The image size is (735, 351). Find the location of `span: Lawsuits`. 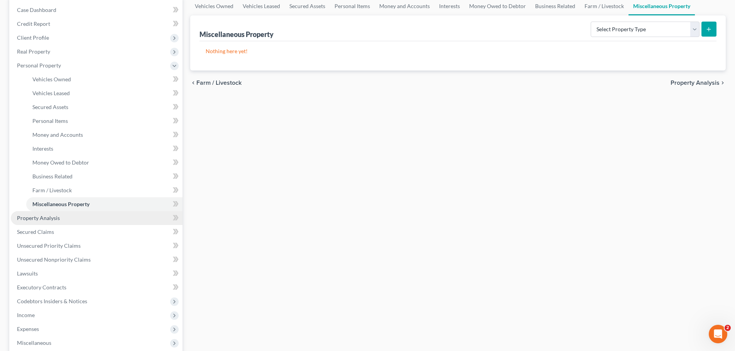

span: Lawsuits is located at coordinates (27, 273).